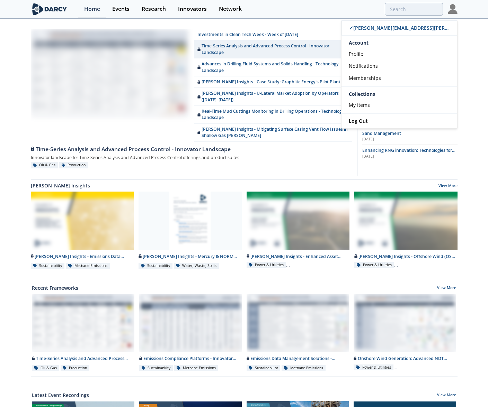  What do you see at coordinates (92, 9) in the screenshot?
I see `div: Home` at bounding box center [92, 9].